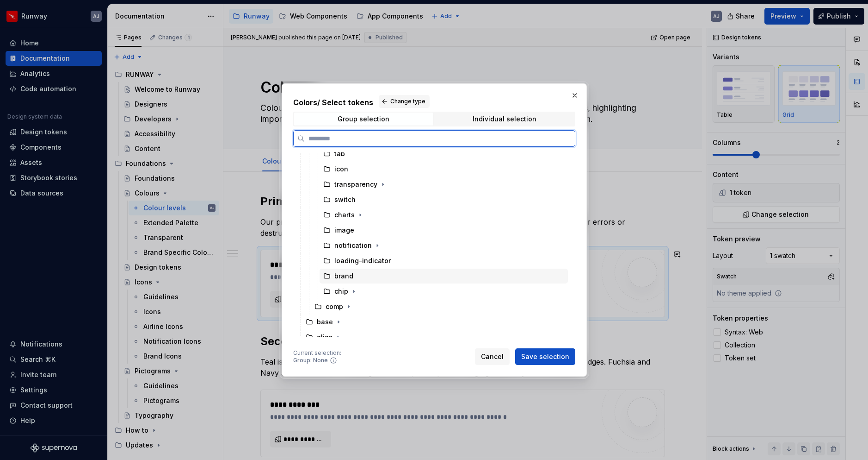 This screenshot has height=460, width=868. What do you see at coordinates (492, 357) in the screenshot?
I see `button: Cancel` at bounding box center [492, 357].